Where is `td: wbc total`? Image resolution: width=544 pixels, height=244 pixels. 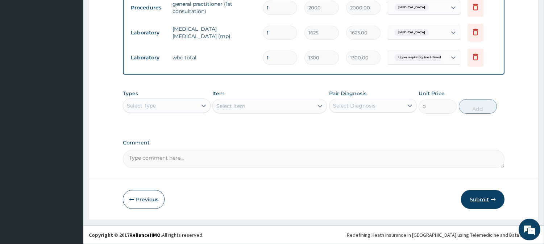
td: wbc total is located at coordinates (214, 58).